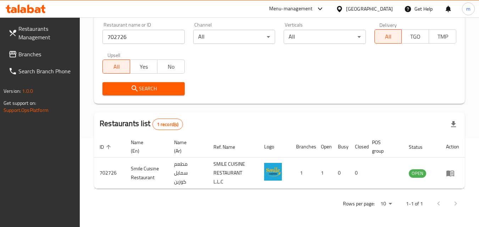 The image size is (479, 227). I want to click on p: Rows per page:, so click(359, 204).